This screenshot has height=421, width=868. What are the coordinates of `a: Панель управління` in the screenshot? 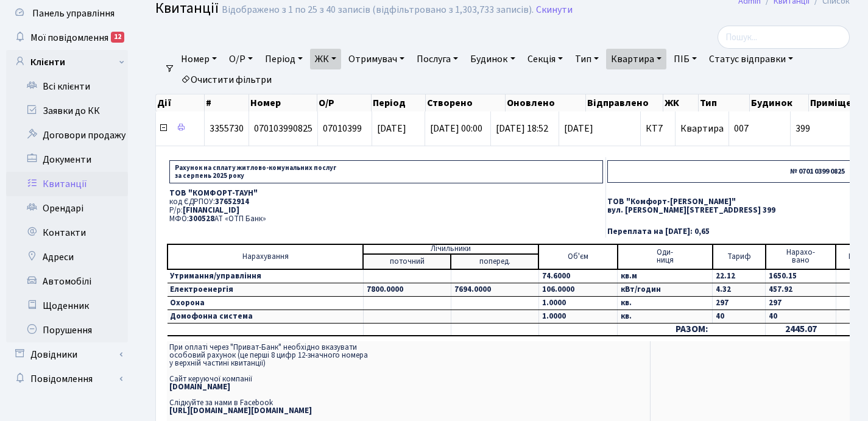 It's located at (67, 14).